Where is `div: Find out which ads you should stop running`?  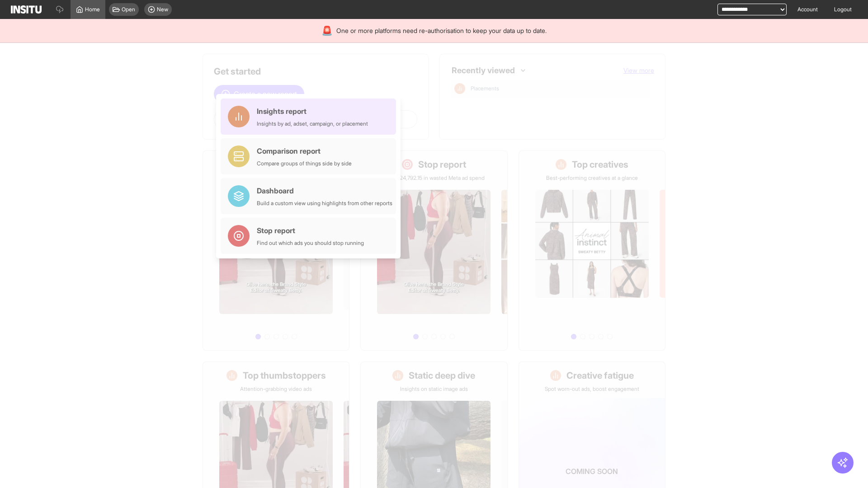
div: Find out which ads you should stop running is located at coordinates (311, 244).